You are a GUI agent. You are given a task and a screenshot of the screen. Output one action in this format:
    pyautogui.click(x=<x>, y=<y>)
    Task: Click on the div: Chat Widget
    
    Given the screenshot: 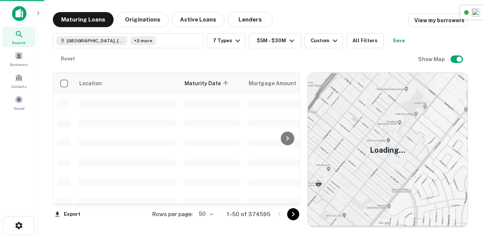 What is the action you would take?
    pyautogui.click(x=464, y=172)
    